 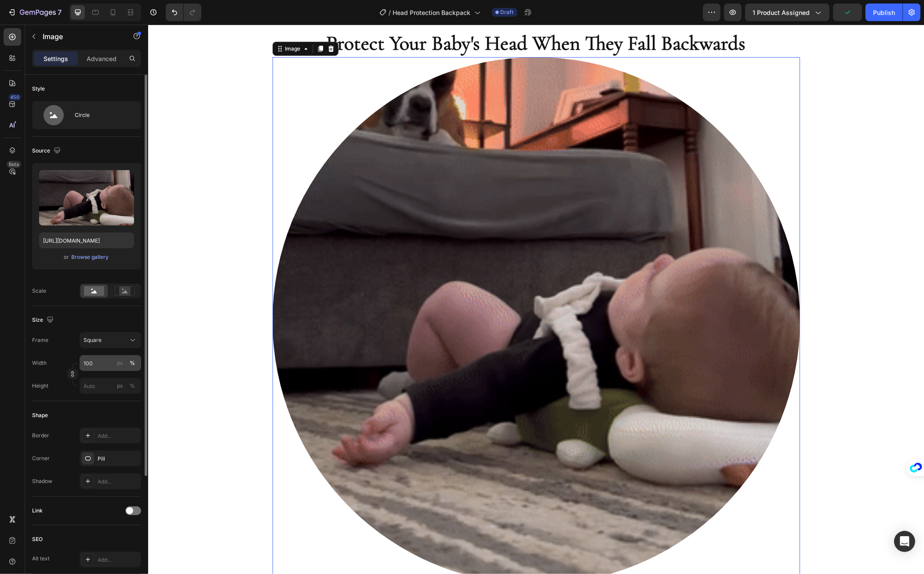 What do you see at coordinates (34, 13) in the screenshot?
I see `button: 7` at bounding box center [34, 13].